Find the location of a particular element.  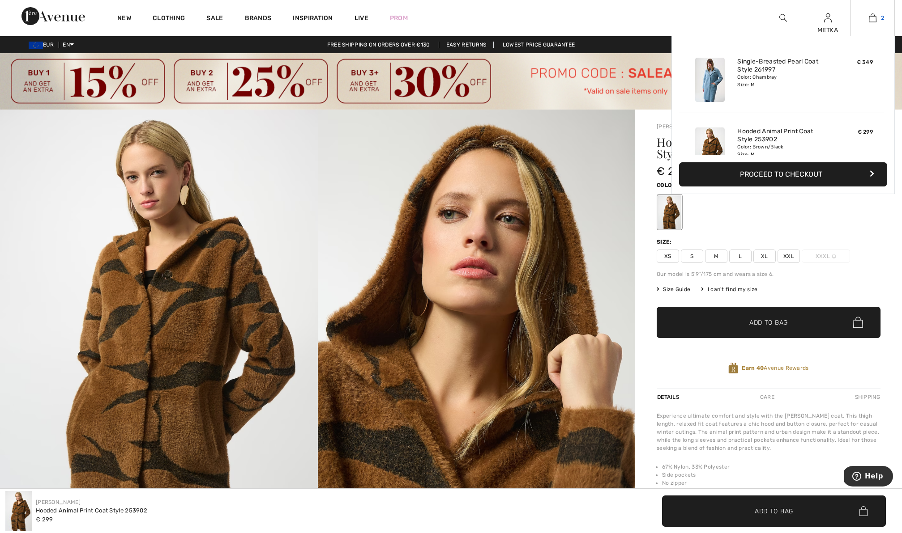

div: Brown/Black is located at coordinates (670, 212).